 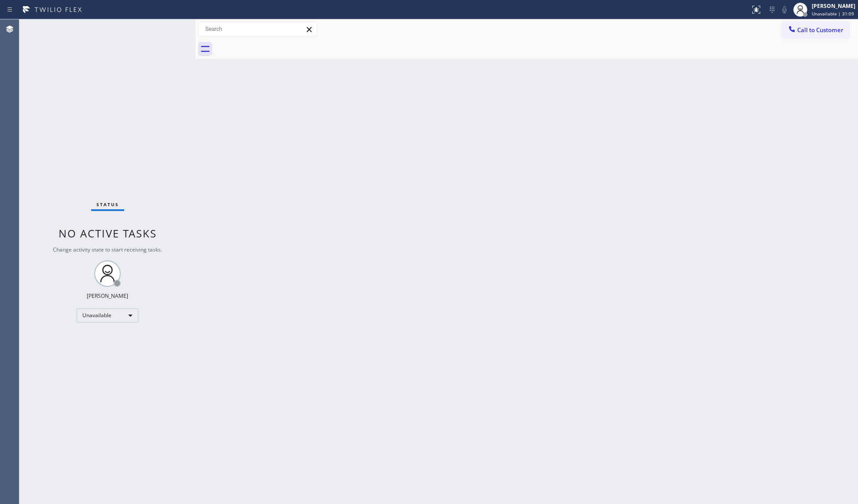 I want to click on span: No active tasks, so click(x=107, y=233).